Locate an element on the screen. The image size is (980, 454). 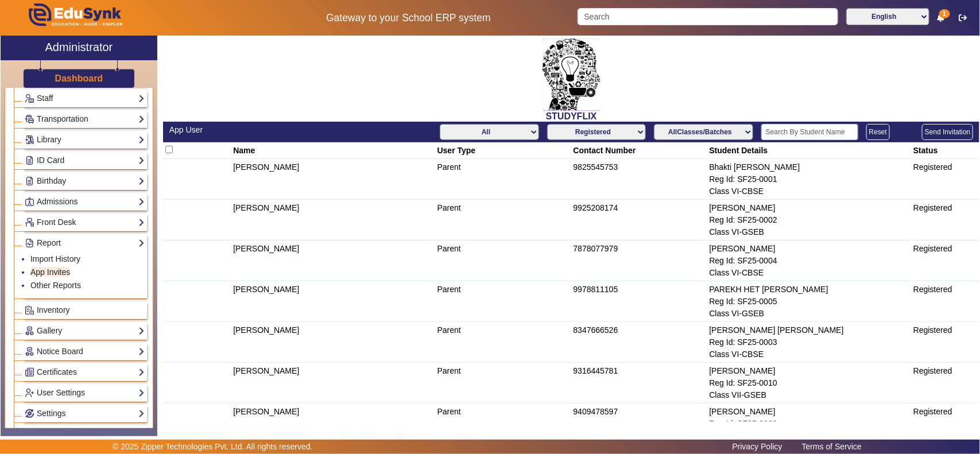
h2: STUDYFLIX is located at coordinates (571, 116).